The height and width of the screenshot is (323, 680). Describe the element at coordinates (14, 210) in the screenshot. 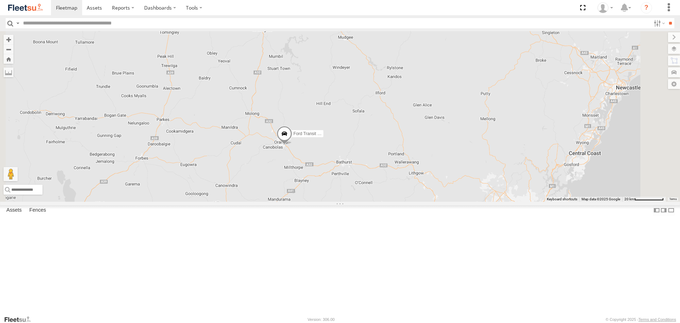

I see `label: Assets` at that location.